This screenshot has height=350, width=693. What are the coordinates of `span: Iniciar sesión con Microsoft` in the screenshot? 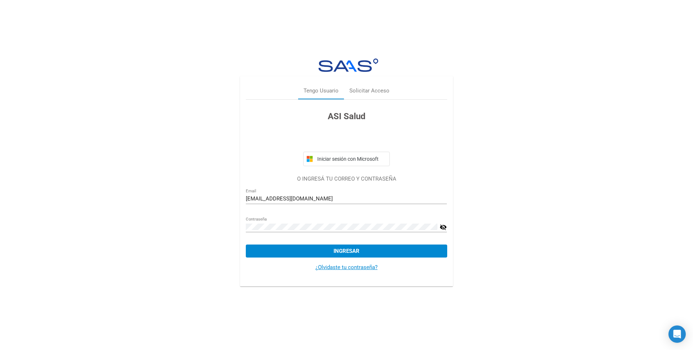 It's located at (351, 159).